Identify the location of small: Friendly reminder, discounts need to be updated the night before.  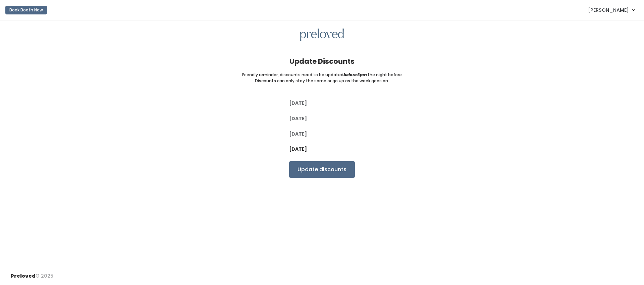
(322, 75).